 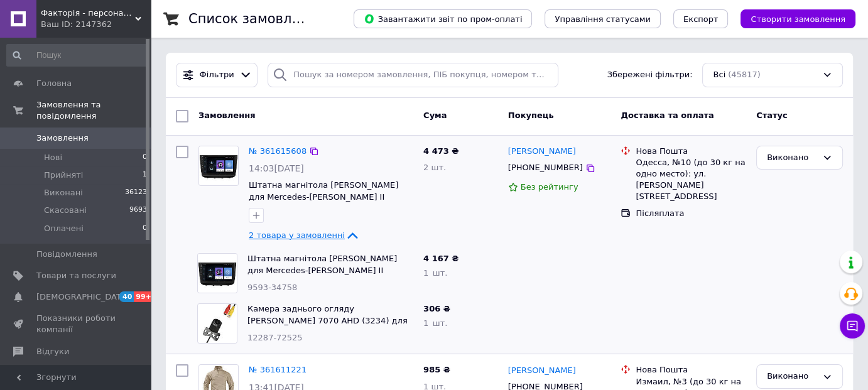 What do you see at coordinates (272, 287) in the screenshot?
I see `span: 9593-34758` at bounding box center [272, 287].